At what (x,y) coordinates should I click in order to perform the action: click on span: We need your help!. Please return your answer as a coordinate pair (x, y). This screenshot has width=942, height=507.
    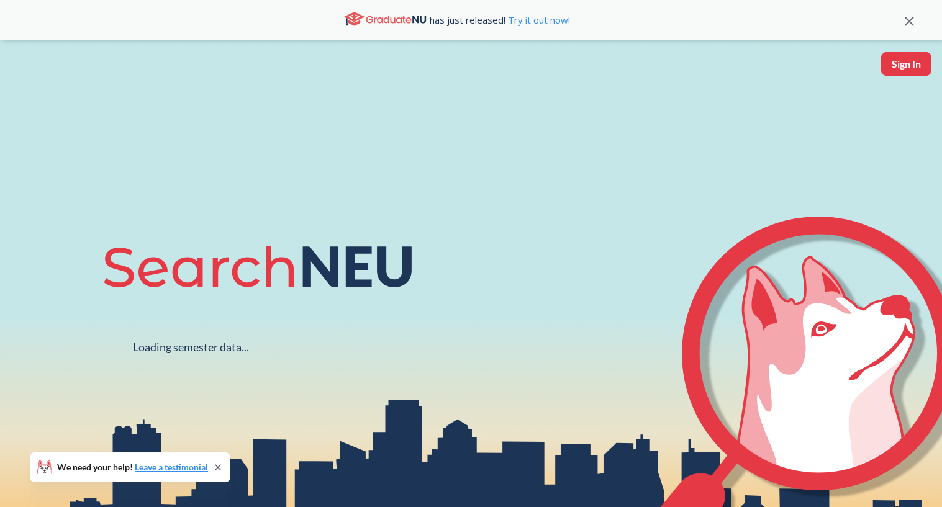
    Looking at the image, I should click on (132, 468).